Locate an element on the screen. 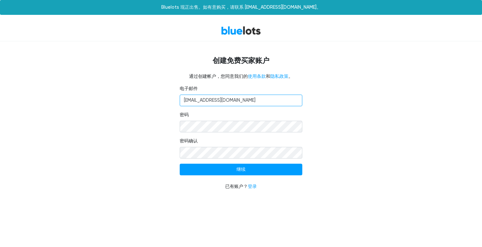 This screenshot has width=482, height=247. a: 隐私政策 is located at coordinates (279, 76).